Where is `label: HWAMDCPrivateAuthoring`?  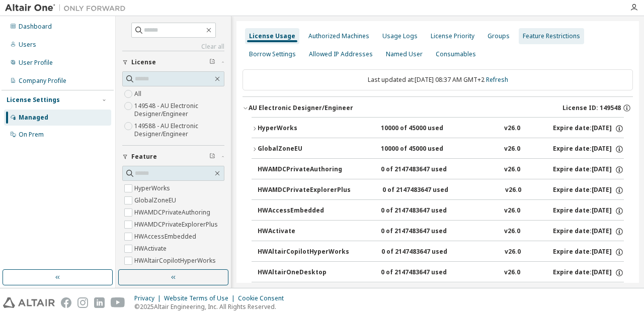 label: HWAMDCPrivateAuthoring is located at coordinates (173, 213).